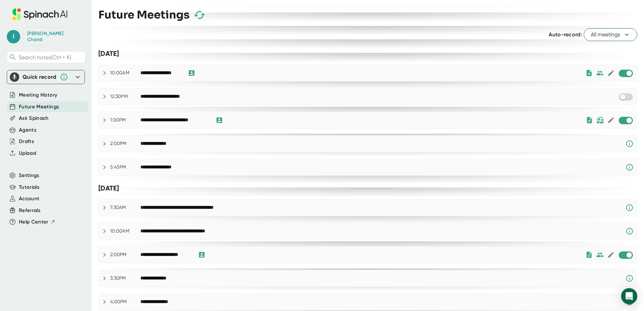 The image size is (644, 311). I want to click on div: 4:00PM, so click(125, 302).